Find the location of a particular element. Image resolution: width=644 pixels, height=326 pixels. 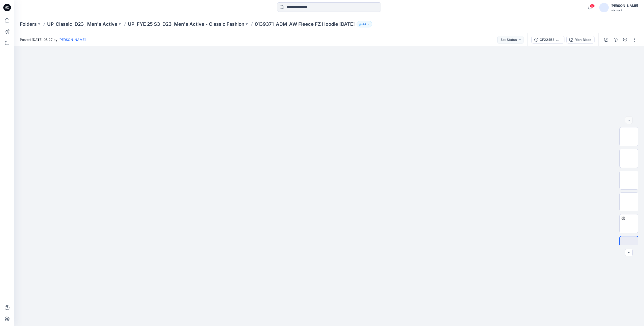

p: Folders is located at coordinates (28, 24).